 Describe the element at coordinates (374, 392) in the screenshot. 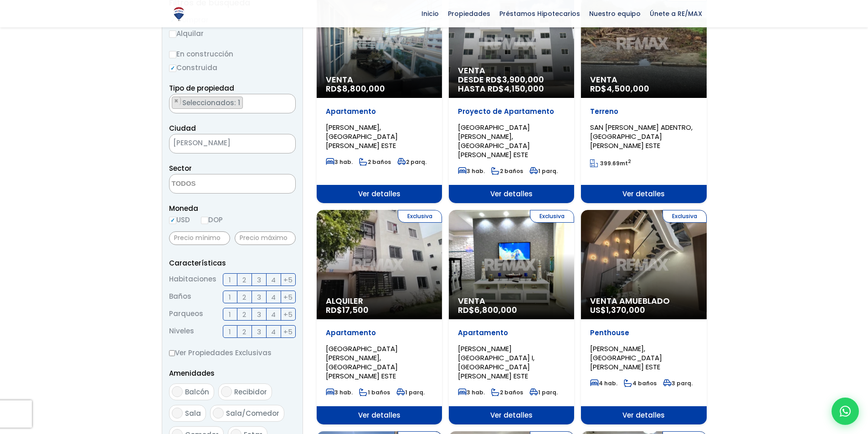

I see `span: 1 baños` at that location.